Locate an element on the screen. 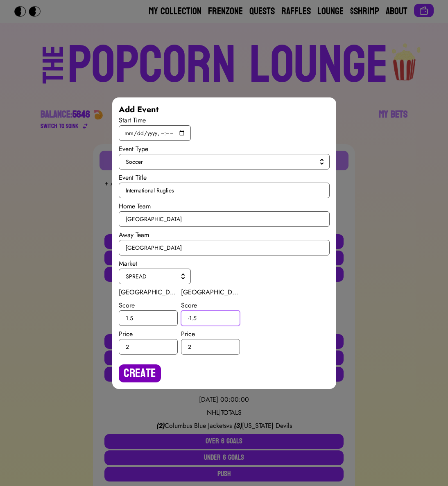 This screenshot has width=448, height=486. span: SPREAD is located at coordinates (153, 276).